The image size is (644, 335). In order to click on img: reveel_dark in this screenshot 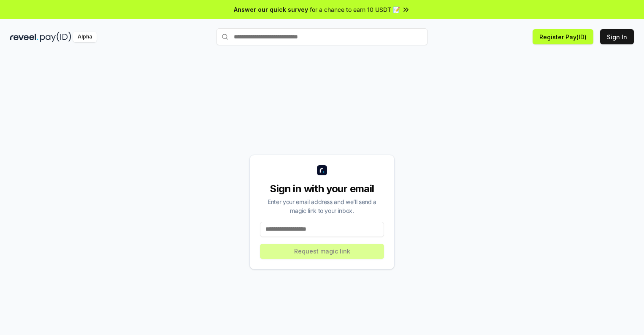, I will do `click(24, 37)`.